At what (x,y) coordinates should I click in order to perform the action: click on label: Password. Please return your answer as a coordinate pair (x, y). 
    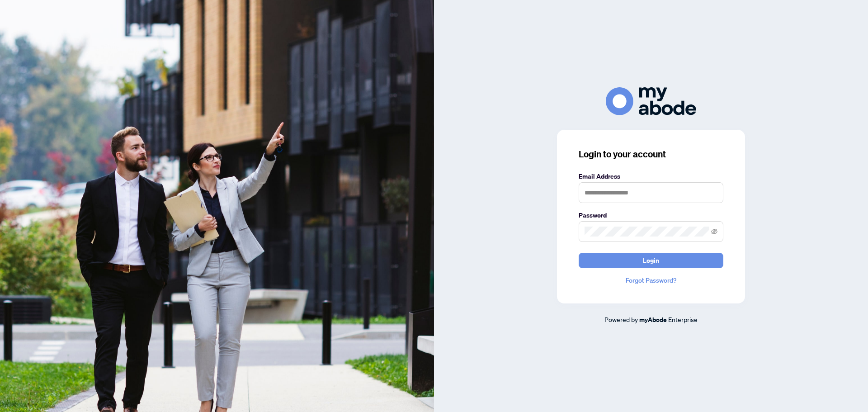
    Looking at the image, I should click on (651, 215).